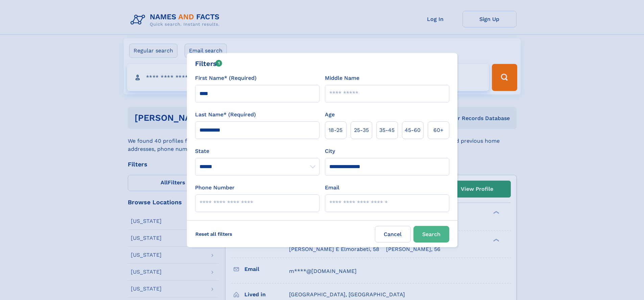 The height and width of the screenshot is (300, 644). I want to click on label: City, so click(330, 151).